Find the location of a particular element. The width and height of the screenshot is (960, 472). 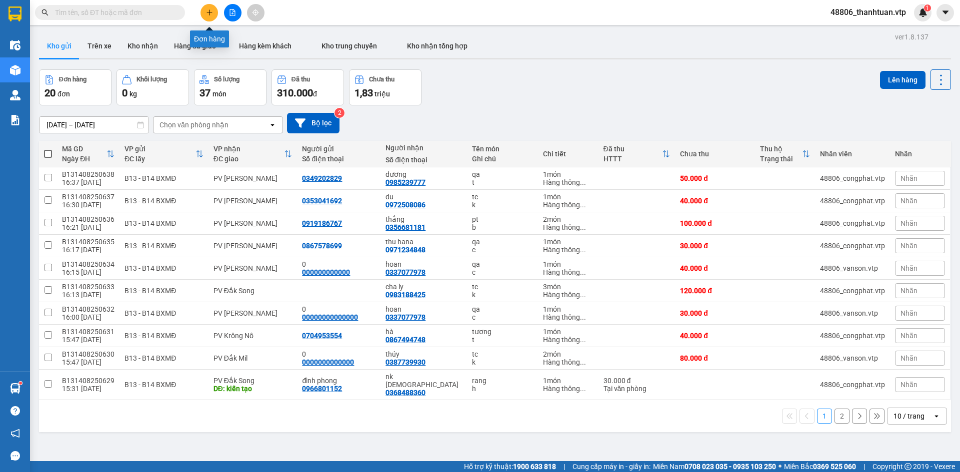

div: thúy is located at coordinates (423, 354).